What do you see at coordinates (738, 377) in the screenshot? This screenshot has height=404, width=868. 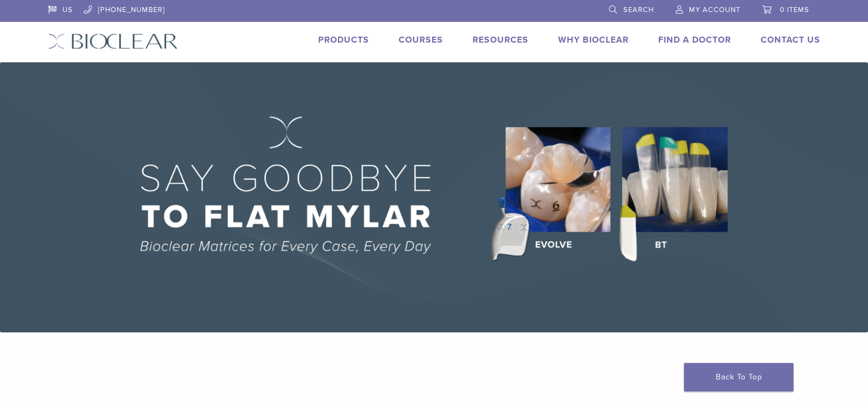 I see `a: Back To Top` at bounding box center [738, 377].